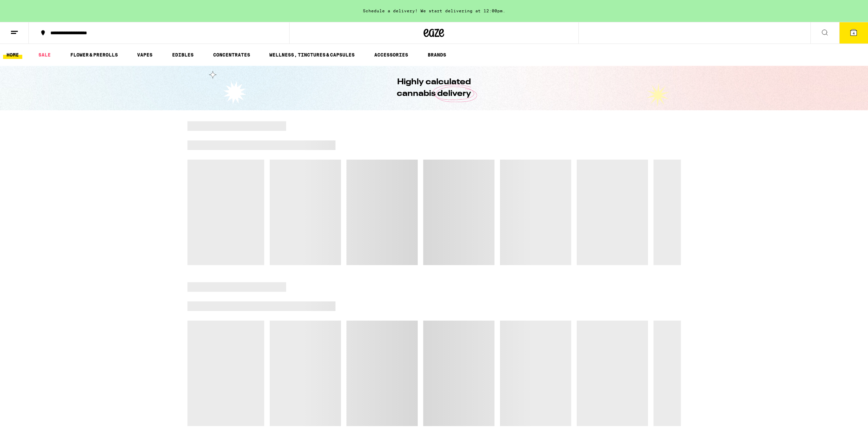 The height and width of the screenshot is (435, 868). I want to click on button: 4, so click(854, 33).